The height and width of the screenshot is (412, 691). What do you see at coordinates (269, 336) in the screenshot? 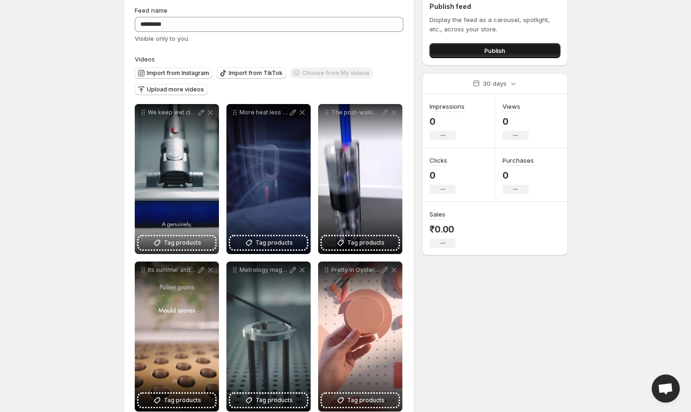
I see `div: Metrology magic During development and manufacturing every OnTrac cap is put through its paces on...` at bounding box center [269, 336].